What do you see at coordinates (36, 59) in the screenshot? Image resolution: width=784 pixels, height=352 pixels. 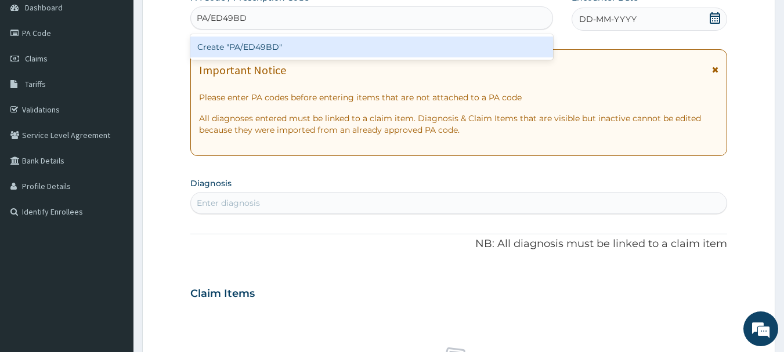 I see `span: Claims` at bounding box center [36, 59].